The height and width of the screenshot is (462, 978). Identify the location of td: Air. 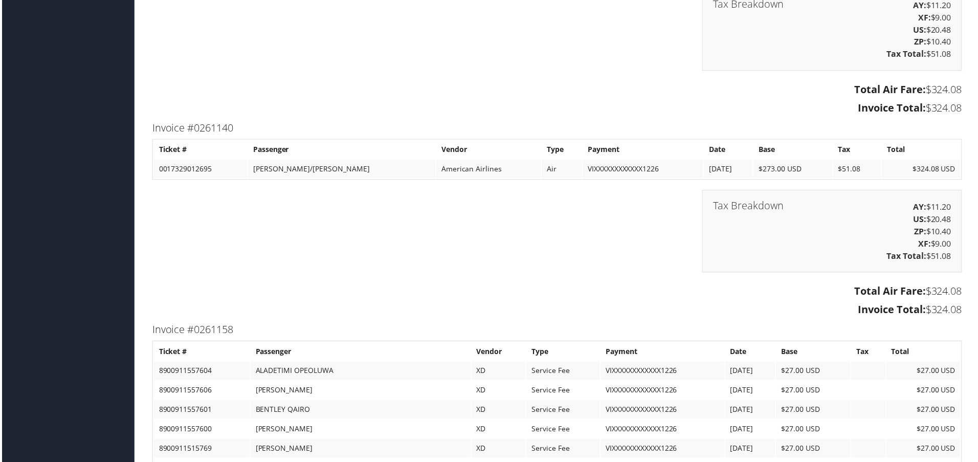
(562, 170).